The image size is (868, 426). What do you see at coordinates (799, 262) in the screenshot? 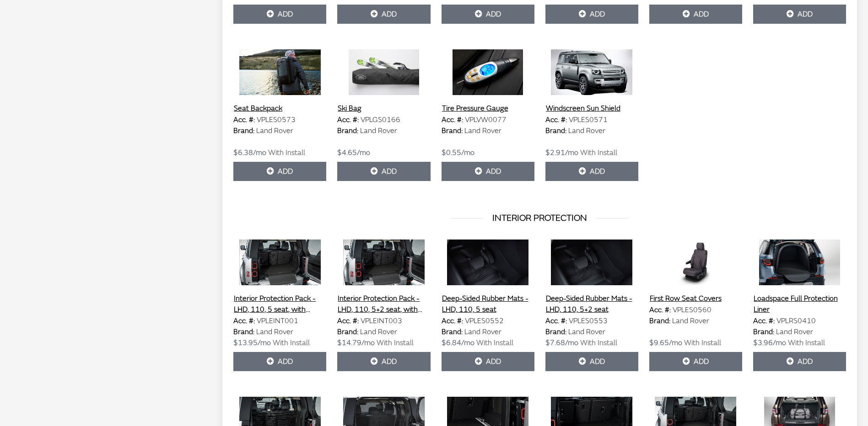
I see `img: Image for Loadspace Full Protection Liner` at bounding box center [799, 262].